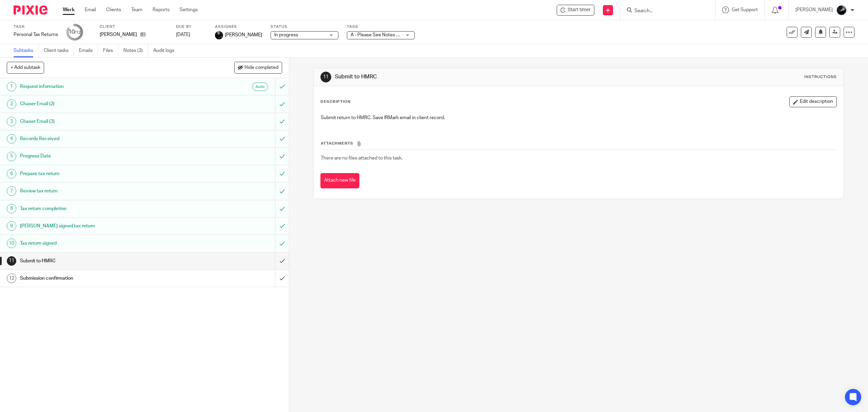  Describe the element at coordinates (114, 10) in the screenshot. I see `a: Clients` at that location.